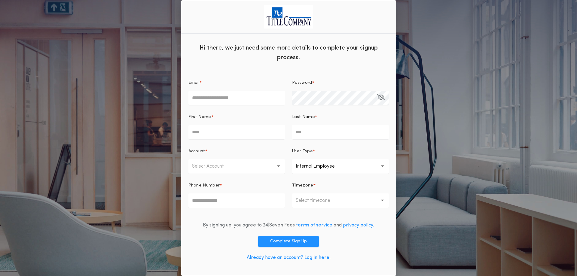  Describe the element at coordinates (194, 83) in the screenshot. I see `p: Email` at that location.